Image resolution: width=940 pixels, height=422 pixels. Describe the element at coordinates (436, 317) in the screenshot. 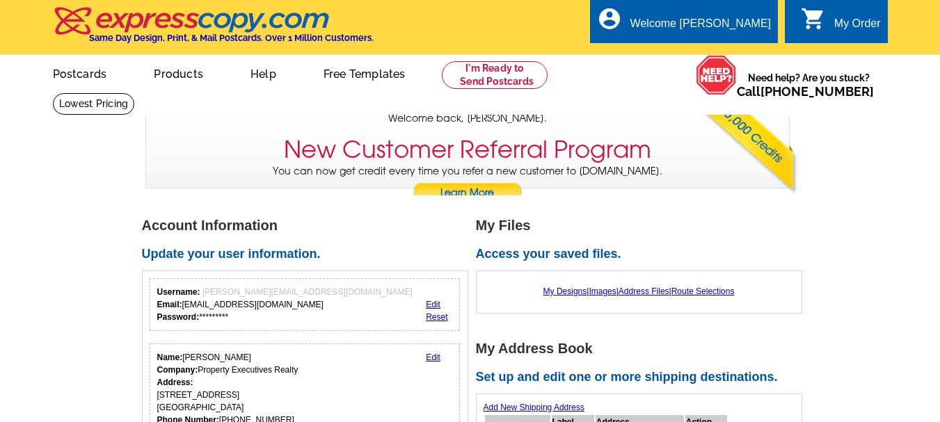

I see `a: Reset` at that location.